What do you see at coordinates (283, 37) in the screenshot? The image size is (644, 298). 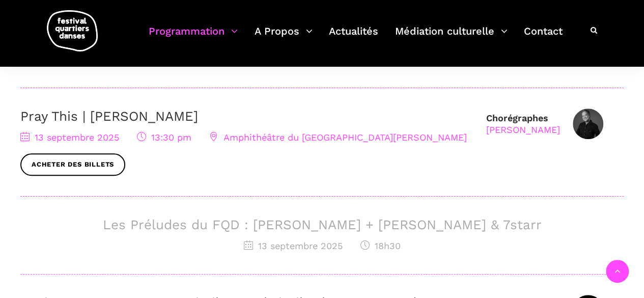 I see `a: A Propos` at bounding box center [283, 37].